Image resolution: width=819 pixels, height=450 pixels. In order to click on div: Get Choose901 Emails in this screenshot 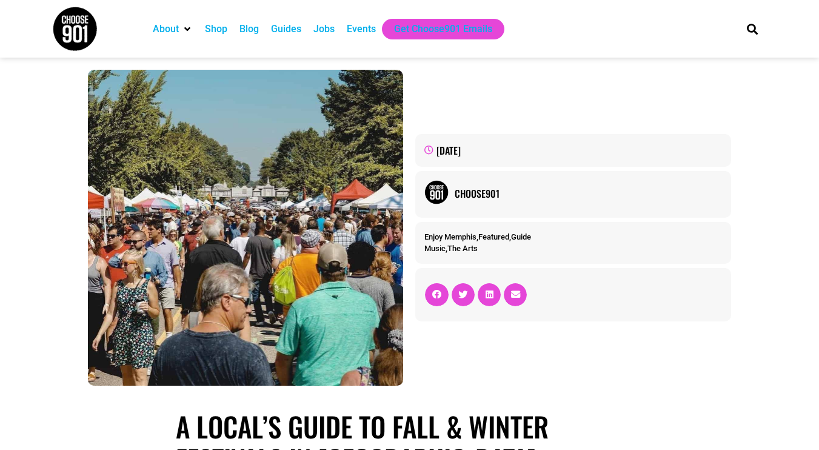, I will do `click(443, 29)`.